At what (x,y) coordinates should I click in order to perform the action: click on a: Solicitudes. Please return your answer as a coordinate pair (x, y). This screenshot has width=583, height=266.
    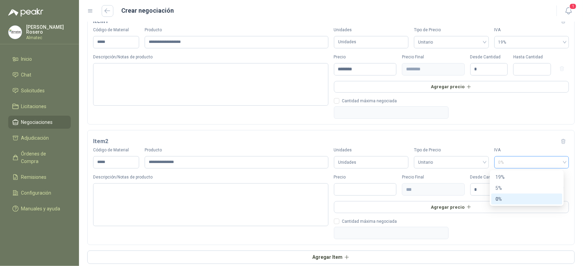
    Looking at the image, I should click on (40, 91).